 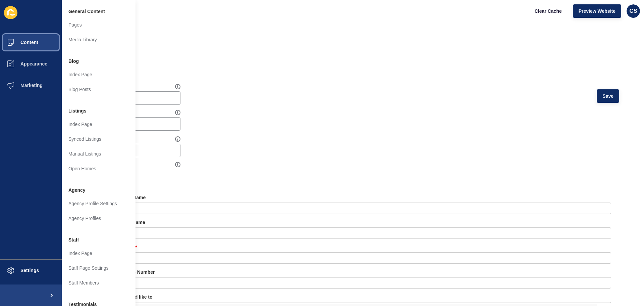 I want to click on label: Last Name, so click(x=133, y=222).